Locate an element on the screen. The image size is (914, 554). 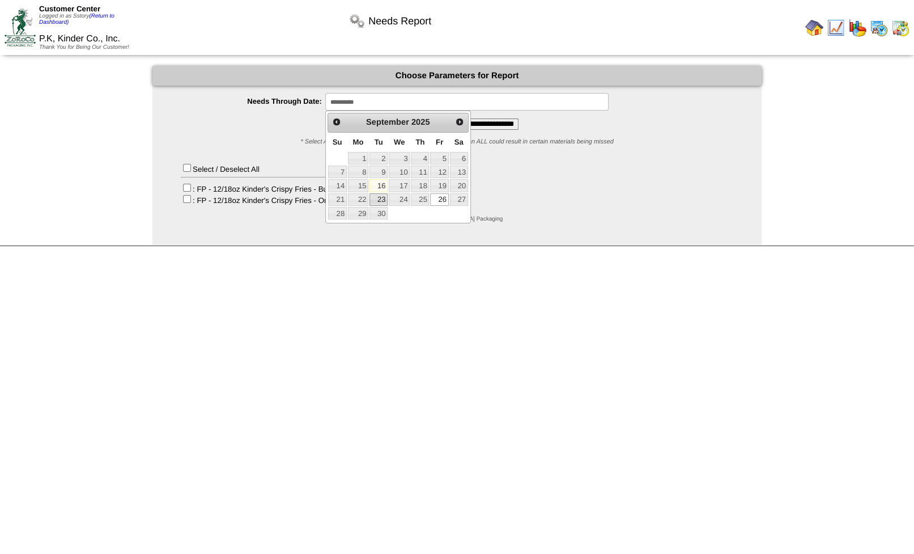
a: 18 is located at coordinates (420, 185).